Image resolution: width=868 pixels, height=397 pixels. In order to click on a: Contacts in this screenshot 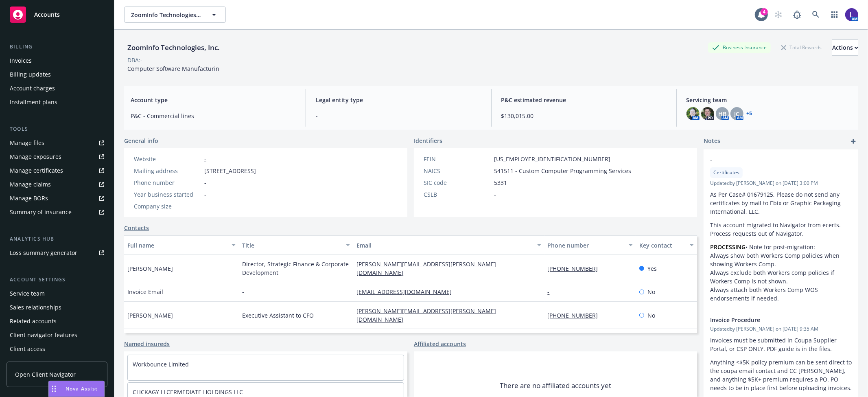, I will do `click(136, 228)`.